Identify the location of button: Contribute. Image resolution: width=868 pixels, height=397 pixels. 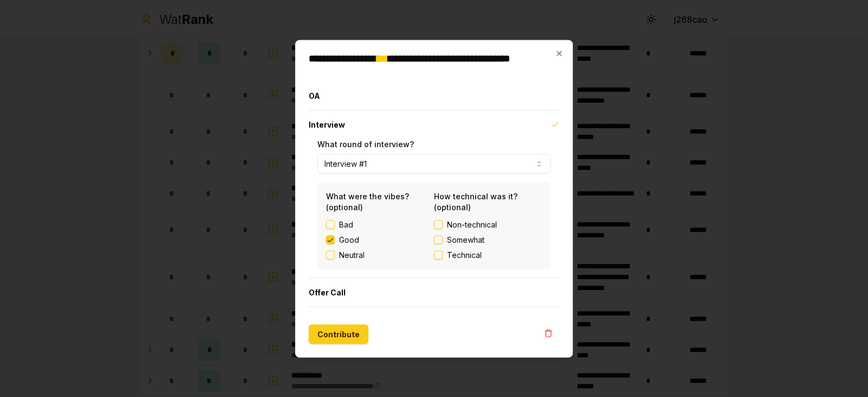
(338, 334).